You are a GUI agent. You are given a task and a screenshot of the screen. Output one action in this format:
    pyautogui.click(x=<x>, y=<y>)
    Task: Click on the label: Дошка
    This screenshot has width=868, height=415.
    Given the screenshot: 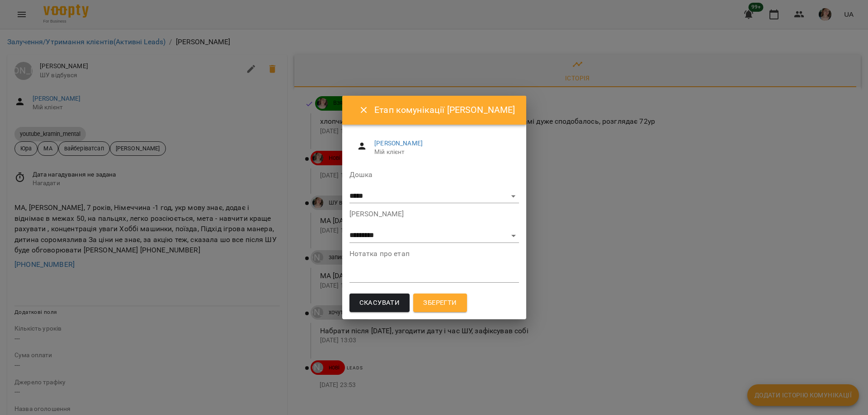 What is the action you would take?
    pyautogui.click(x=434, y=175)
    